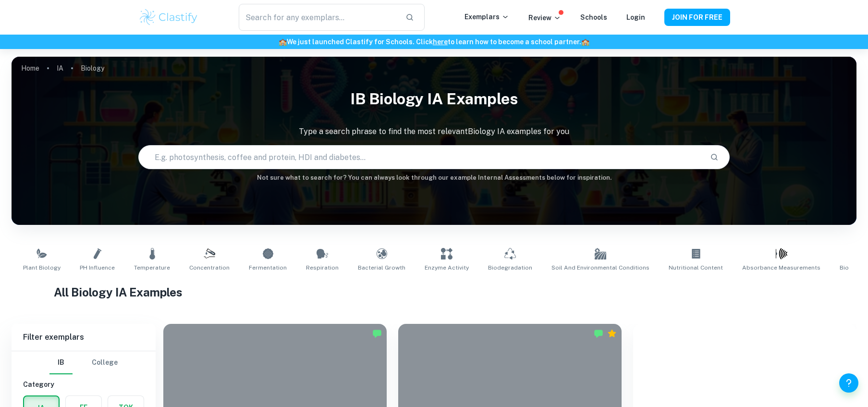  I want to click on input: E.g. photosynthesis, coffee and protein, HDI and diabetes..., so click(420, 157).